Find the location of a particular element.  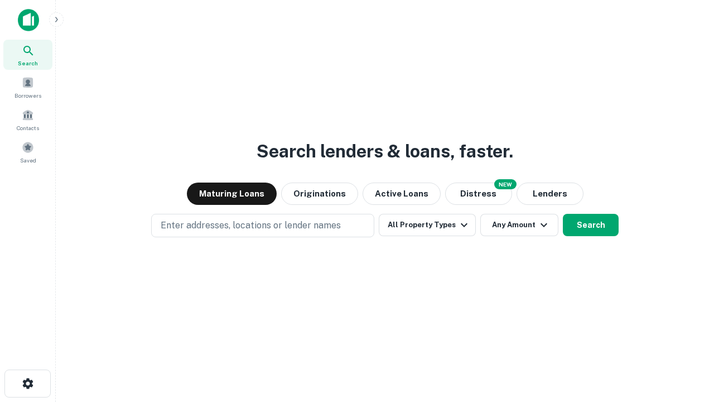

img: capitalize-icon.png is located at coordinates (28, 20).